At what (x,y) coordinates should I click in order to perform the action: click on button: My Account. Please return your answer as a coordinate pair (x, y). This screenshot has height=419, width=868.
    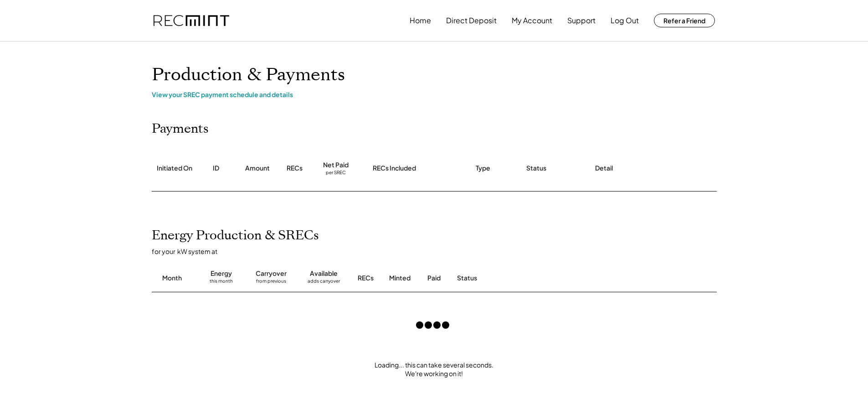
    Looking at the image, I should click on (532, 20).